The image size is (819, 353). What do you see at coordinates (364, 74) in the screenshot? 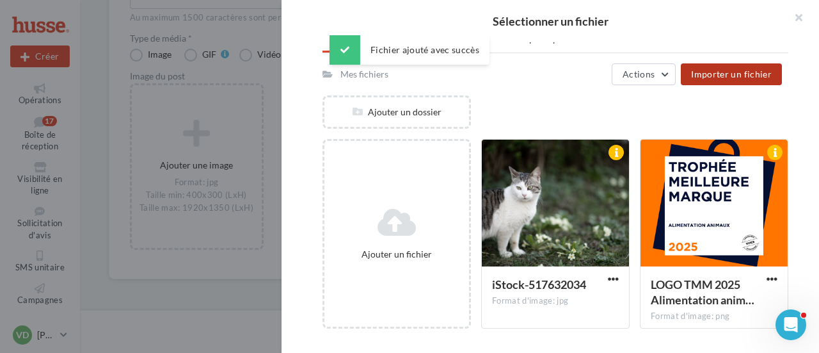
I see `div: Mes fichiers` at bounding box center [364, 74].